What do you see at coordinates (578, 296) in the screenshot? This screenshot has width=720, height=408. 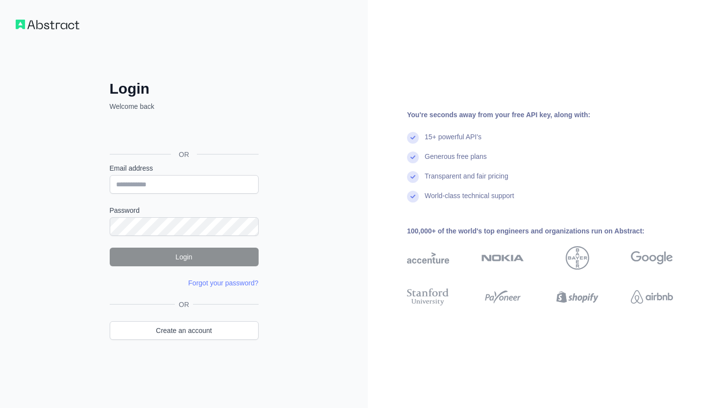 I see `img: shopify` at bounding box center [578, 296].